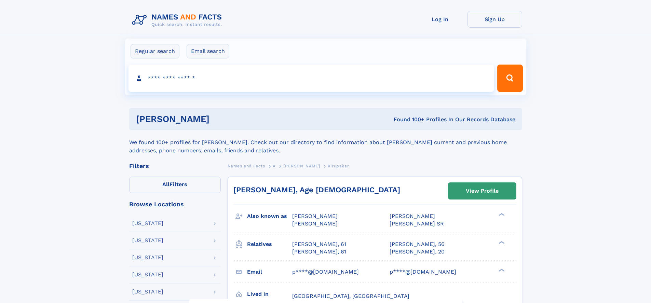  I want to click on label: Email search, so click(208, 51).